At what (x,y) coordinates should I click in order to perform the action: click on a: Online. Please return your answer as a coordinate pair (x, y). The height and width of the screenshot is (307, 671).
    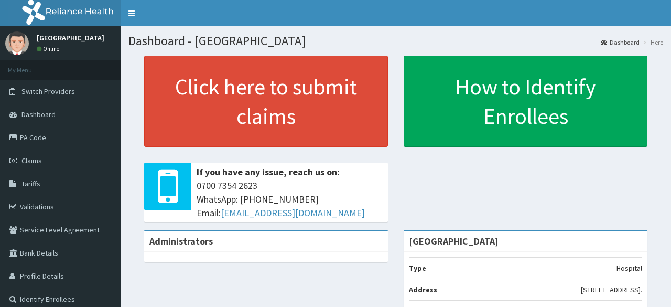
    Looking at the image, I should click on (49, 49).